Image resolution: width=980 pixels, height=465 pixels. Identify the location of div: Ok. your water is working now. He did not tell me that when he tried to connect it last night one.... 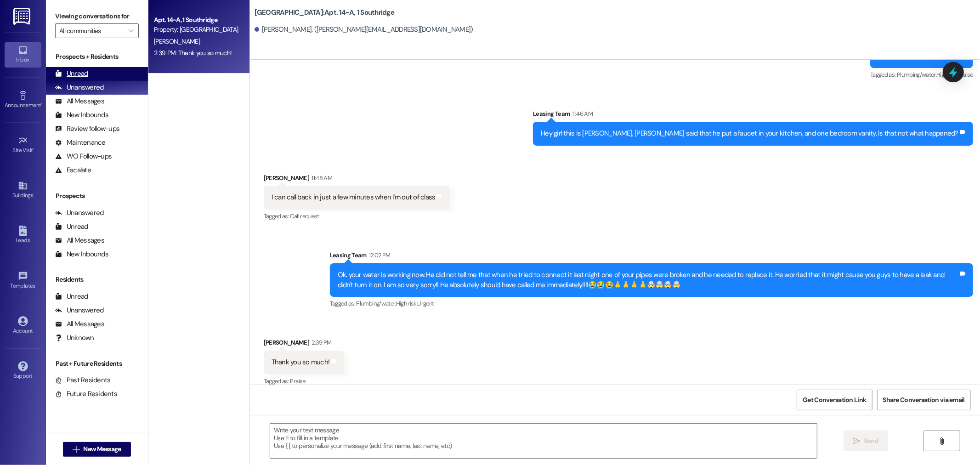
(648, 280).